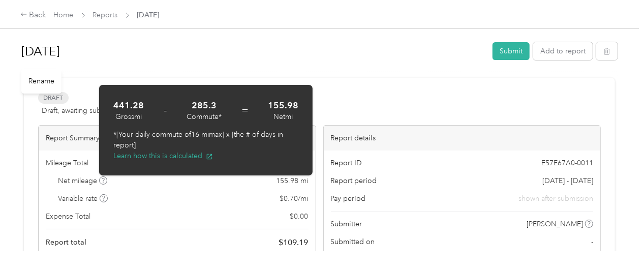 The image size is (644, 269). I want to click on span: $ 0.70 / mi, so click(294, 199).